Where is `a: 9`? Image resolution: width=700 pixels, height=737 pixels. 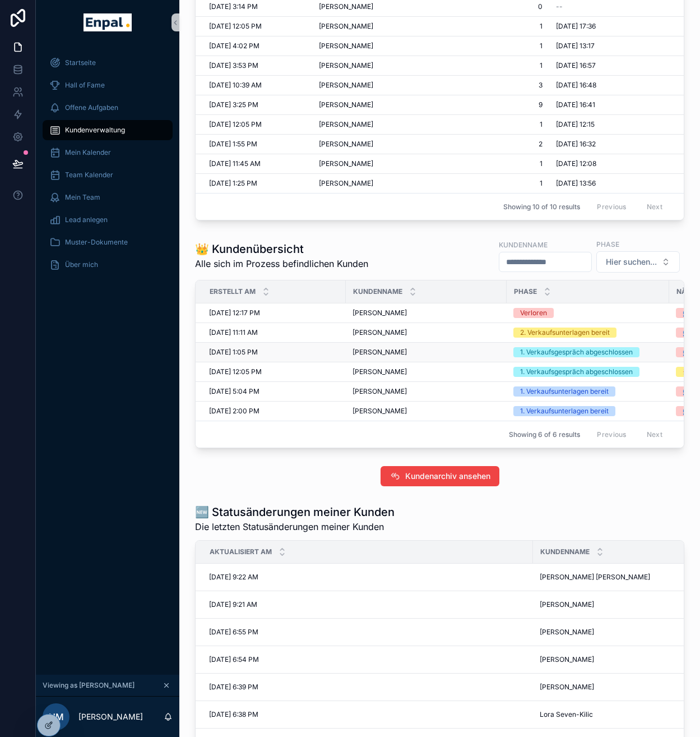
a: 9 is located at coordinates (488, 105).